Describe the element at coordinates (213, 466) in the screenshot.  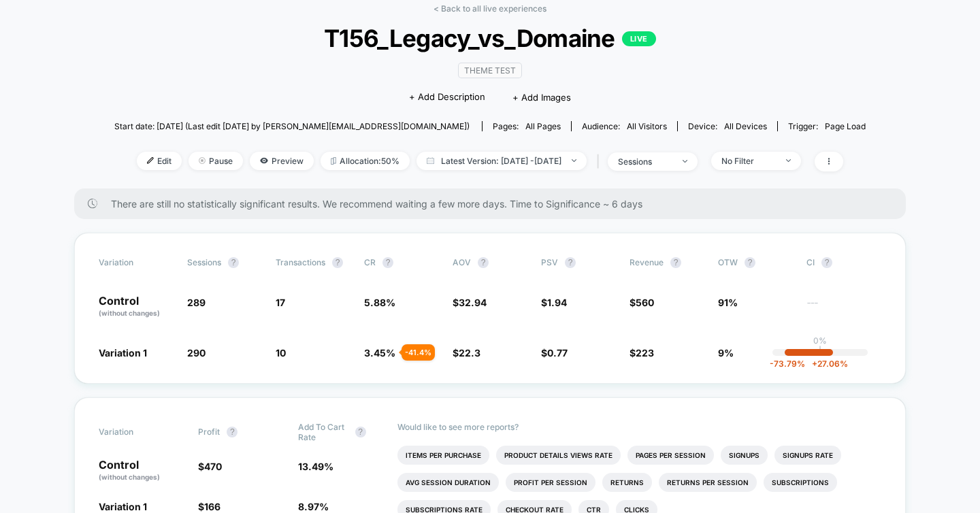
I see `span: 470` at that location.